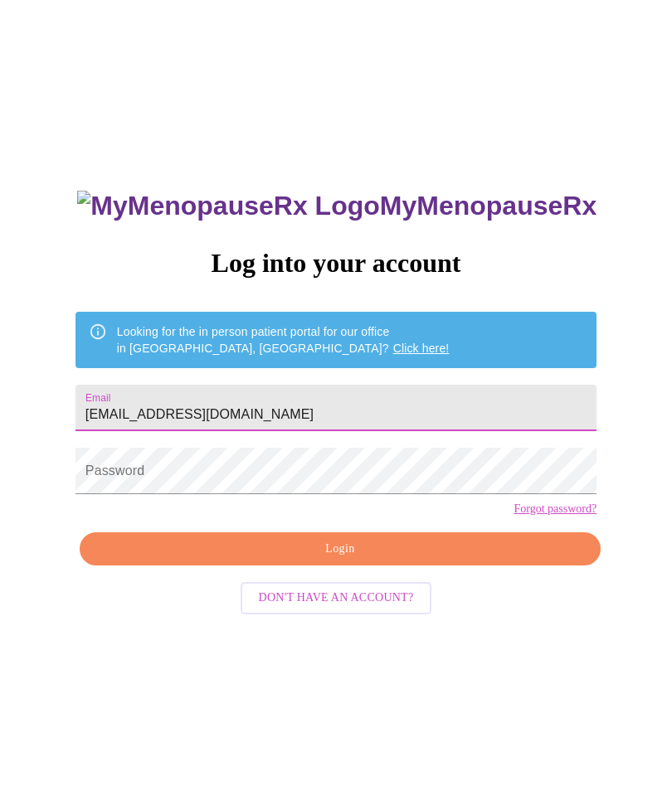  I want to click on img: MyMenopauseRx Logo, so click(228, 206).